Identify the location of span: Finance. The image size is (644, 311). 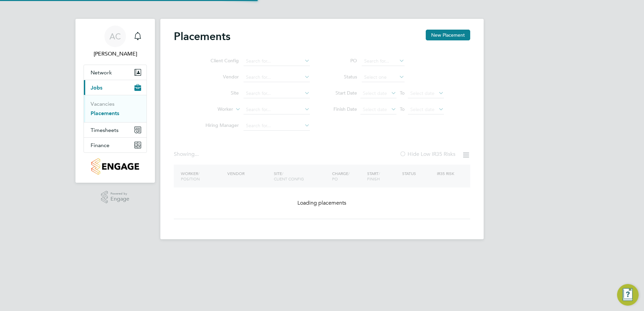
(100, 145).